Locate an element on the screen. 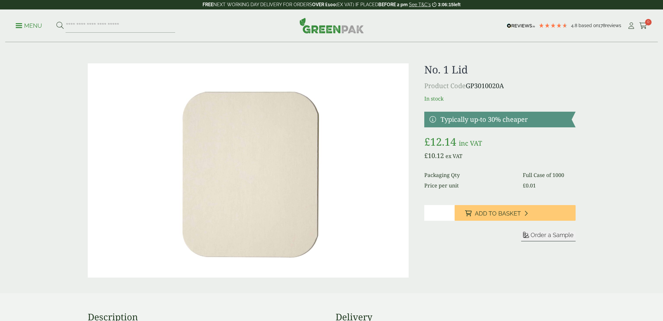  button: Order a Sample is located at coordinates (548, 236).